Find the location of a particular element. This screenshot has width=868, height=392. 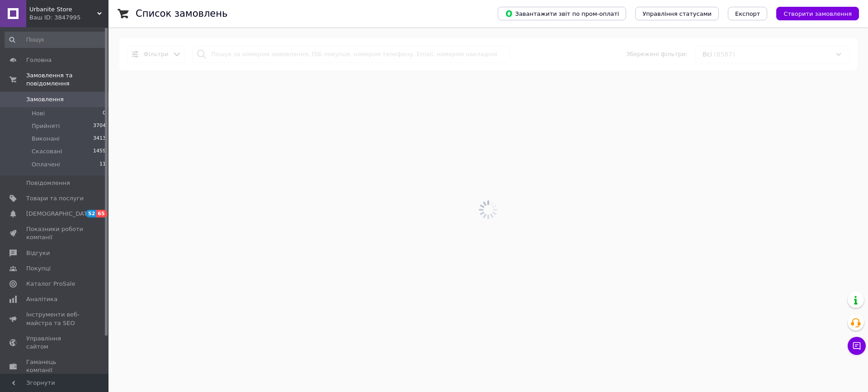

span: 3704 is located at coordinates (99, 126).